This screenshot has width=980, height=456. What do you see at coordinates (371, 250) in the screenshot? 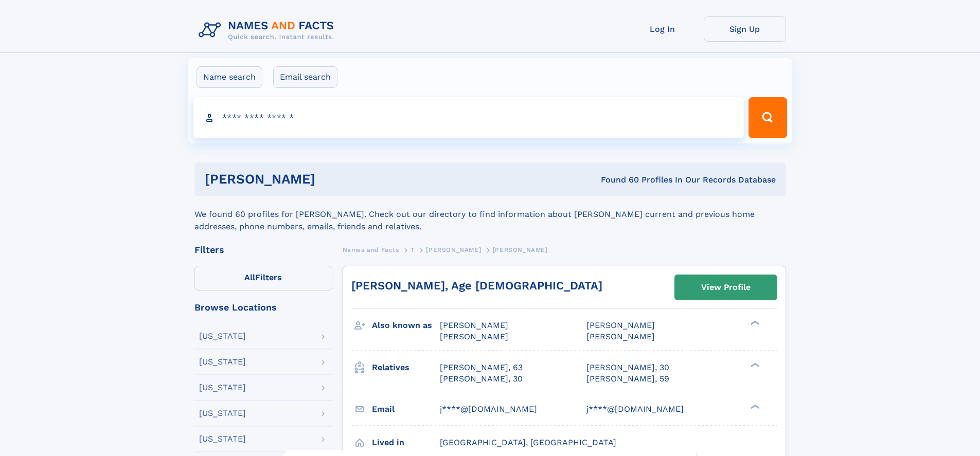
I see `a: Names and Facts` at bounding box center [371, 250].